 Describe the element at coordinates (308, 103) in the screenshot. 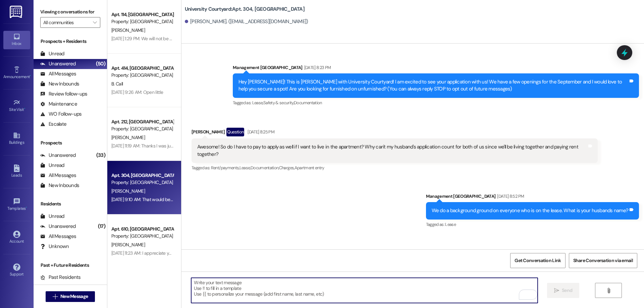

I see `span: Documentation` at that location.